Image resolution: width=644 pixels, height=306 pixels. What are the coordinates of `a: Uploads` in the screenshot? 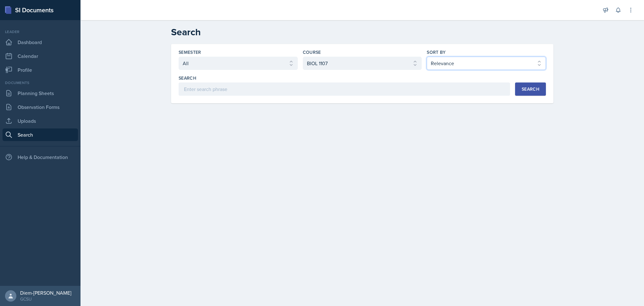 It's located at (40, 121).